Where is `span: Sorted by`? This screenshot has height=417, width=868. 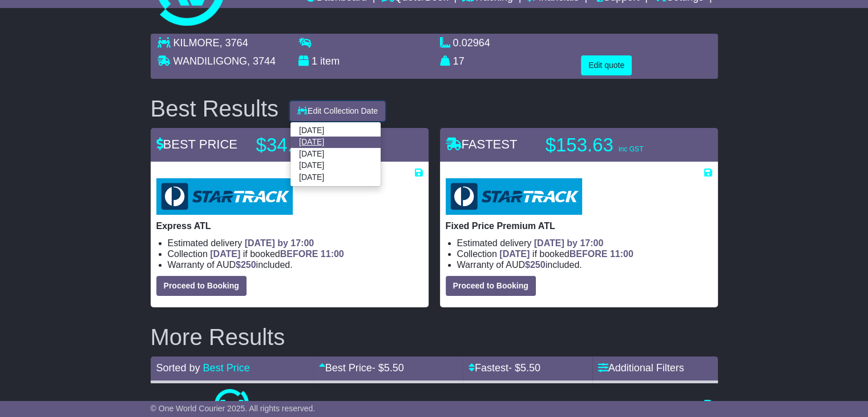 span: Sorted by is located at coordinates (178, 368).